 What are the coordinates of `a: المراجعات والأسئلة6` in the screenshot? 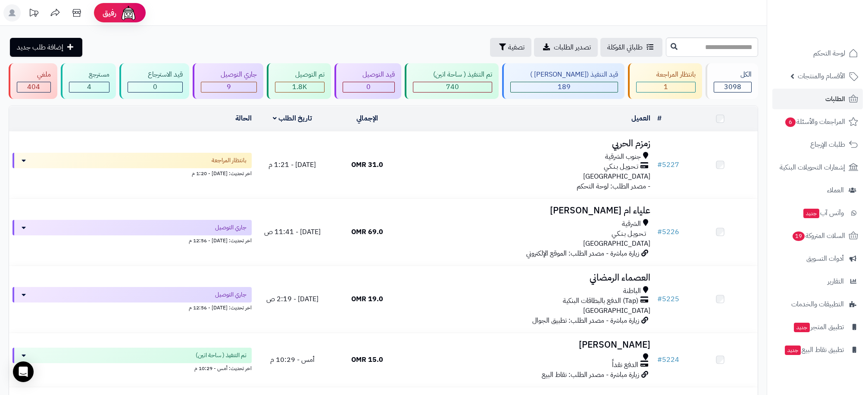 It's located at (818, 122).